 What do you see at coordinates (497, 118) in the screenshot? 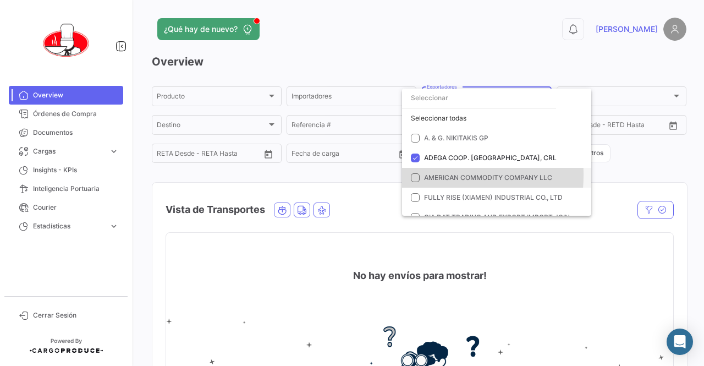
I see `div: Seleccionar todas` at bounding box center [497, 118].